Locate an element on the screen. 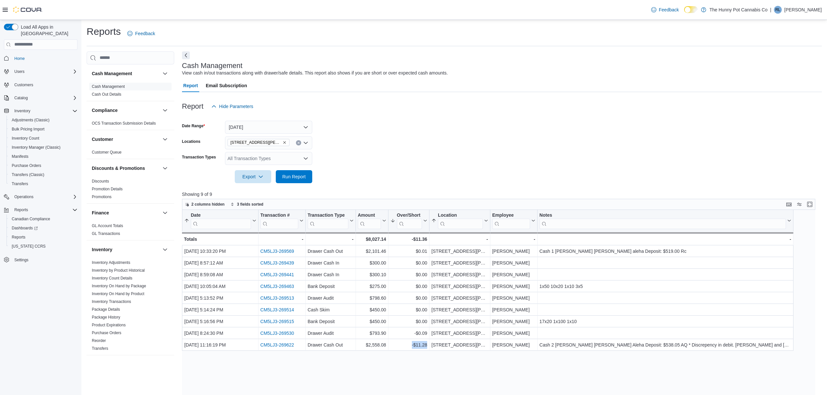 The image size is (827, 395). a: OCS Transaction Submission Details is located at coordinates (124, 123).